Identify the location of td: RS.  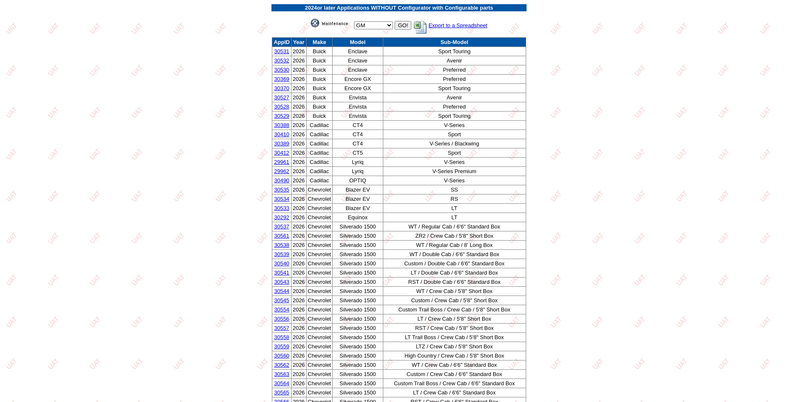
(454, 199).